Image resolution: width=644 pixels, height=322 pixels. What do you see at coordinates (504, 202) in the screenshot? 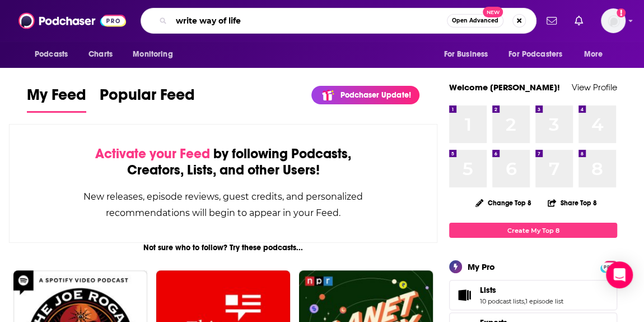
I see `button: Change Top 8` at bounding box center [504, 202].